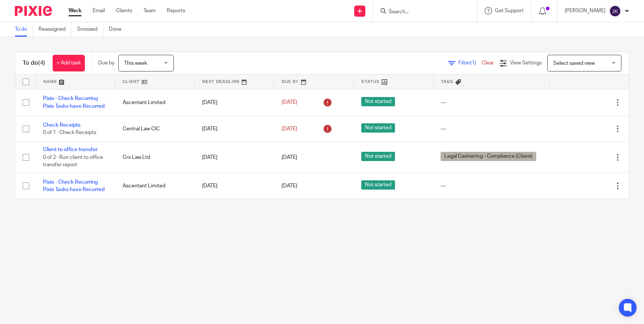 This screenshot has height=324, width=644. Describe the element at coordinates (155, 129) in the screenshot. I see `td: Central Law CIC` at that location.